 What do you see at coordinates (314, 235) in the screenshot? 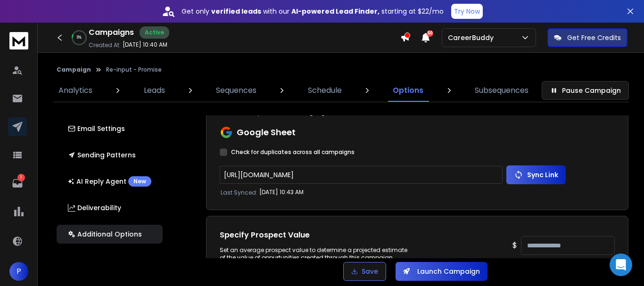
I see `h1: Specify Prospect Value` at bounding box center [314, 235].